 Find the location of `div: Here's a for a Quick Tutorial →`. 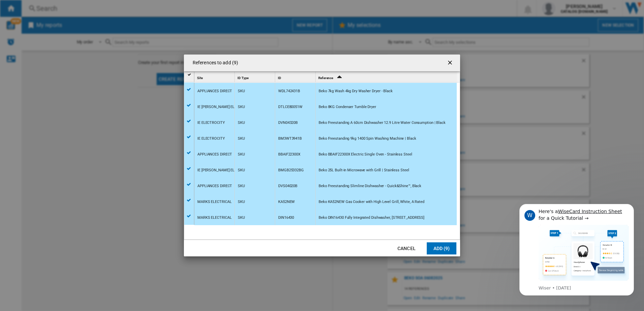

div: Here's a for a Quick Tutorial → is located at coordinates (74, 19).